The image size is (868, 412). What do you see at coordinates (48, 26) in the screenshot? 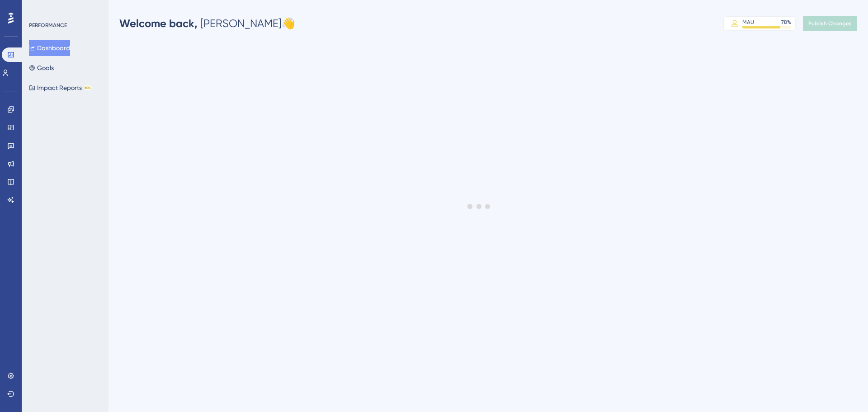
I see `div: PERFORMANCE` at bounding box center [48, 26].